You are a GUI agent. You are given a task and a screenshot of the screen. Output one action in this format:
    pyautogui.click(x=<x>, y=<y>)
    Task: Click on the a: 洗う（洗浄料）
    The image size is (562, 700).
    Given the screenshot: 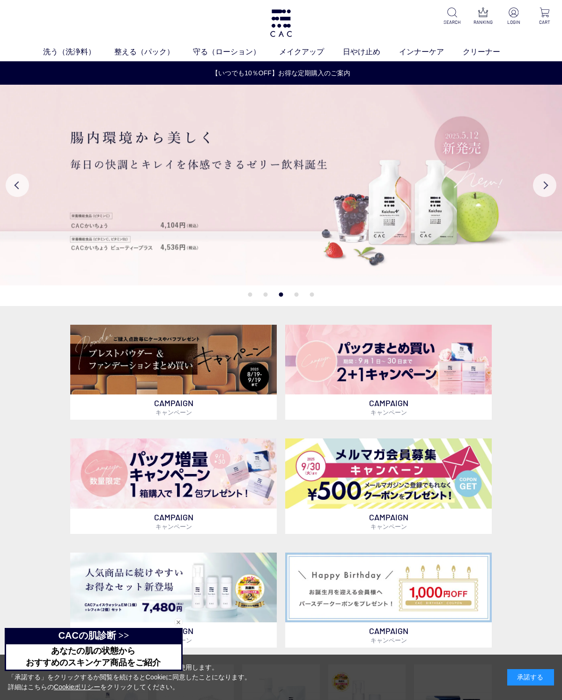 What is the action you would take?
    pyautogui.click(x=79, y=52)
    